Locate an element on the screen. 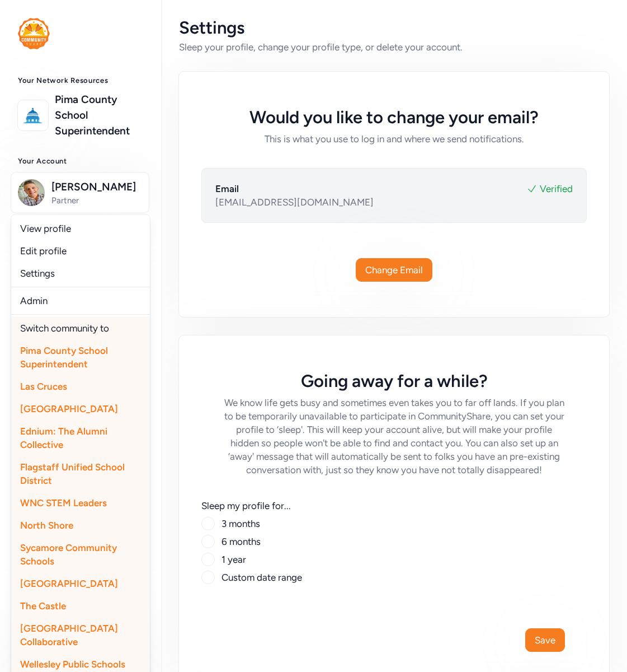 Image resolution: width=627 pixels, height=672 pixels. a: Settings is located at coordinates (81, 273).